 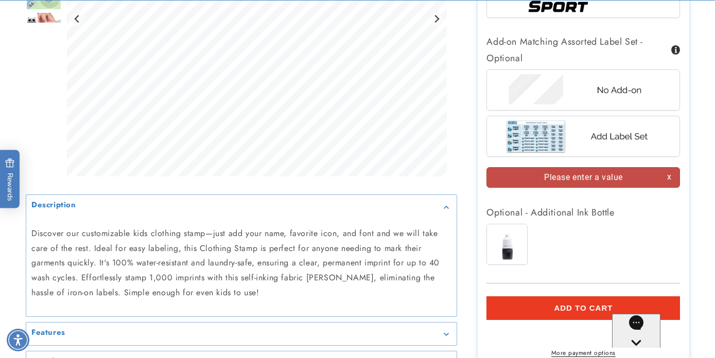 What do you see at coordinates (43, 30) in the screenshot?
I see `img: null` at bounding box center [43, 30].